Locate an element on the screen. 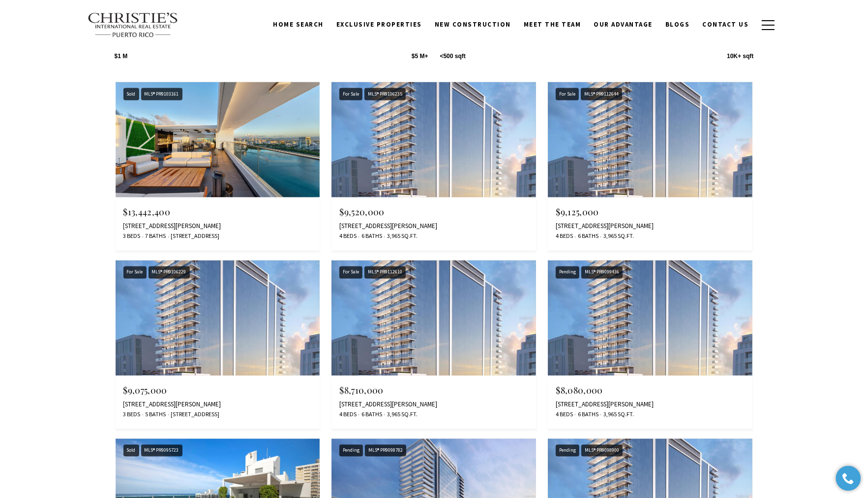  div: MLS® PR9112644 is located at coordinates (602, 94).